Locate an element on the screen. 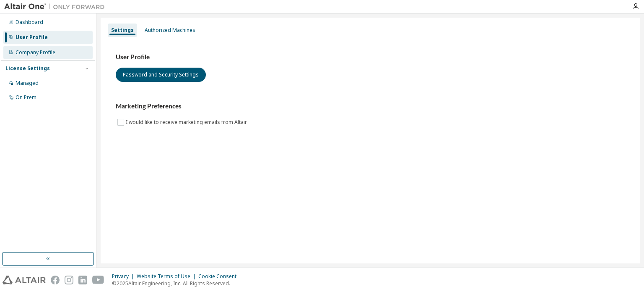  div: Settings is located at coordinates (122, 30).